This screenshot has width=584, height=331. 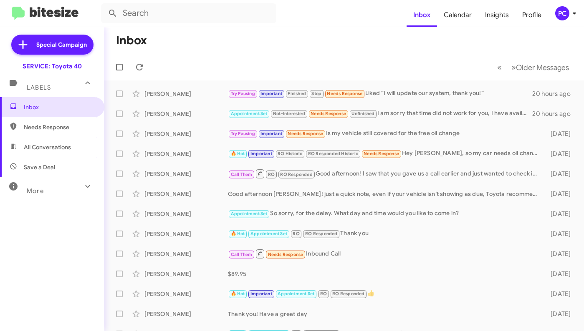 What do you see at coordinates (384, 314) in the screenshot?
I see `div: Thank you! Have a great day` at bounding box center [384, 314].